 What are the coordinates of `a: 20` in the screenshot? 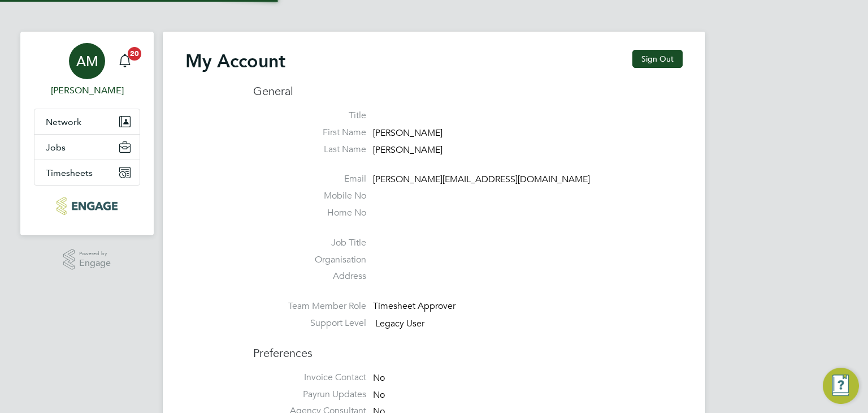 It's located at (125, 61).